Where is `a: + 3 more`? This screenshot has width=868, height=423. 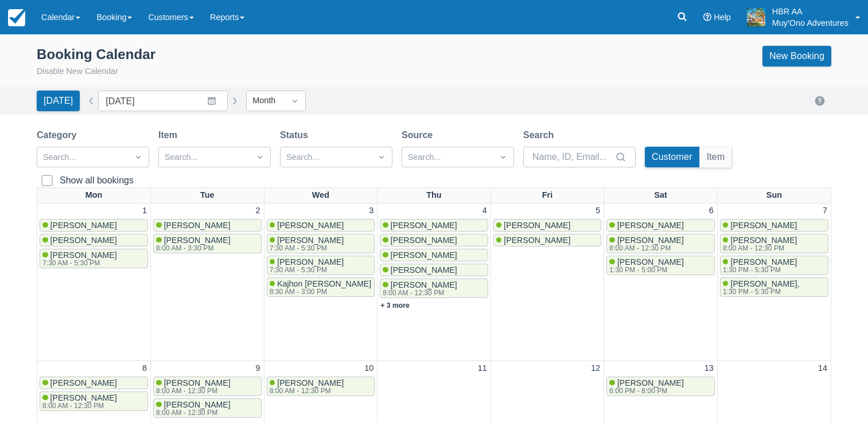 a: + 3 more is located at coordinates (395, 305).